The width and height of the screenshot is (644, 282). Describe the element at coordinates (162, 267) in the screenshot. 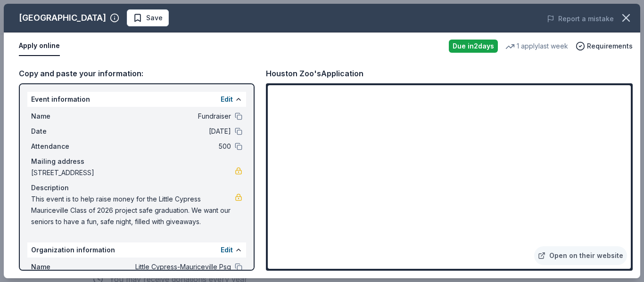

I see `span: Little Cypress-Mauriceville Psg` at that location.